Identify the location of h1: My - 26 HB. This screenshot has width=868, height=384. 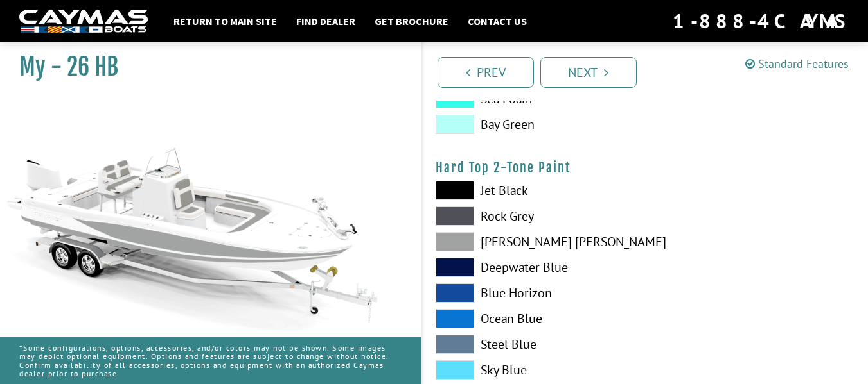
(205, 66).